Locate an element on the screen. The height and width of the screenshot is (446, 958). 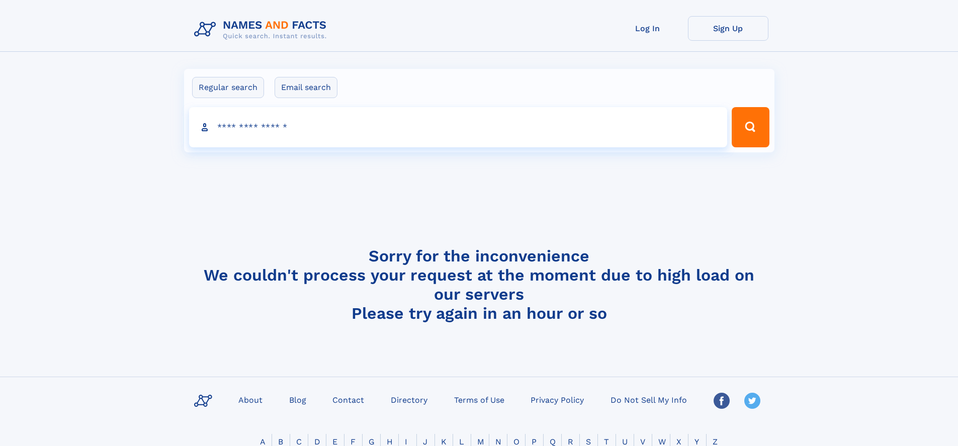
a: Blog is located at coordinates (298, 399).